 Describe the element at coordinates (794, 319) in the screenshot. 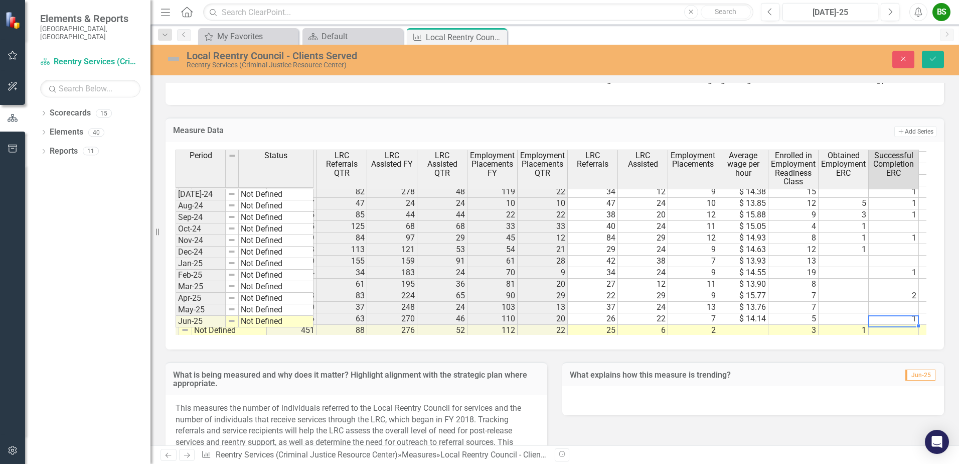

I see `td: 5` at that location.